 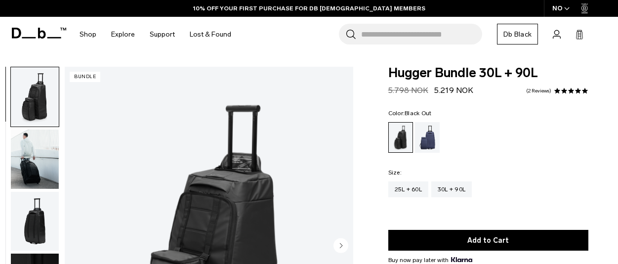 What do you see at coordinates (488, 73) in the screenshot?
I see `span: Hugger Bundle 30L + 90L` at bounding box center [488, 73].